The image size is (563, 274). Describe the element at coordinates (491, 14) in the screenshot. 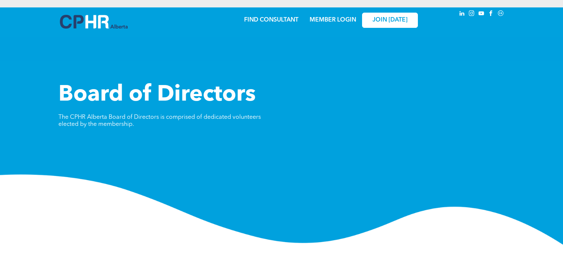

I see `a: facebook` at that location.